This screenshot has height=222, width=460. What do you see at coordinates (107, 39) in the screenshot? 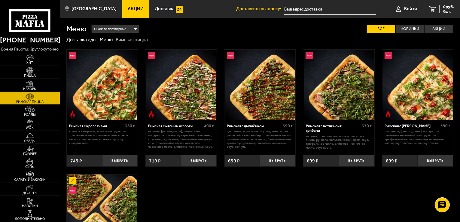
I see `a: Меню-` at bounding box center [107, 39].